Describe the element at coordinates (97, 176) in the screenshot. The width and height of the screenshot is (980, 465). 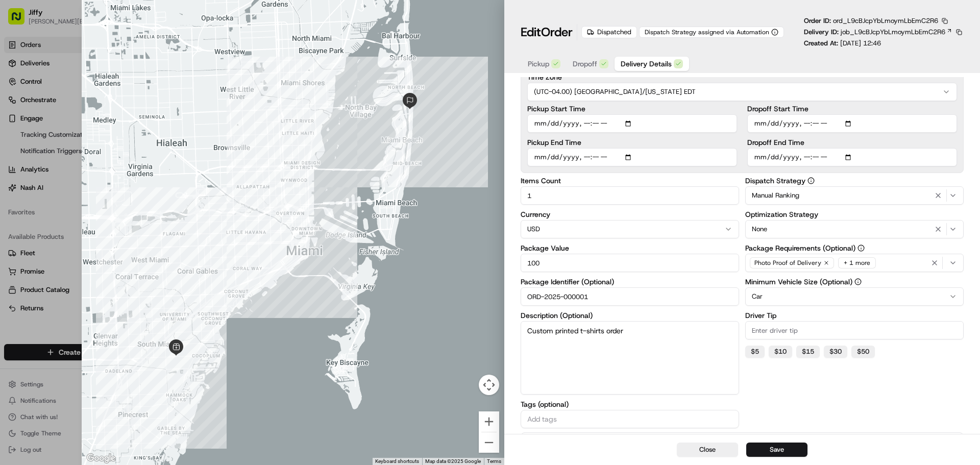
I see `a: Powered byPylon` at that location.